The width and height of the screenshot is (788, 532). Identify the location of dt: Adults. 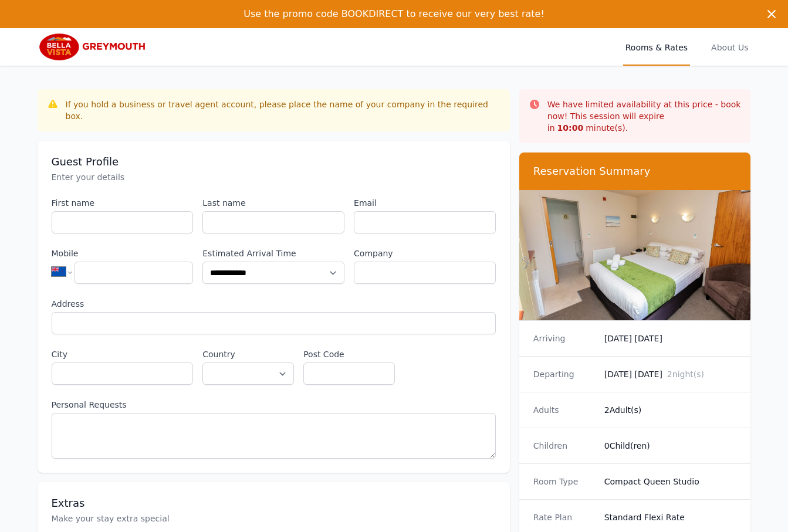
(564, 410).